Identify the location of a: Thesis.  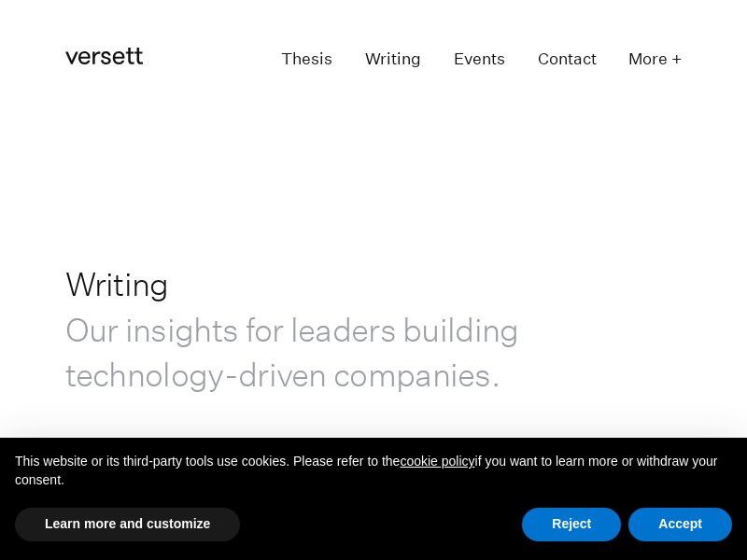
(306, 58).